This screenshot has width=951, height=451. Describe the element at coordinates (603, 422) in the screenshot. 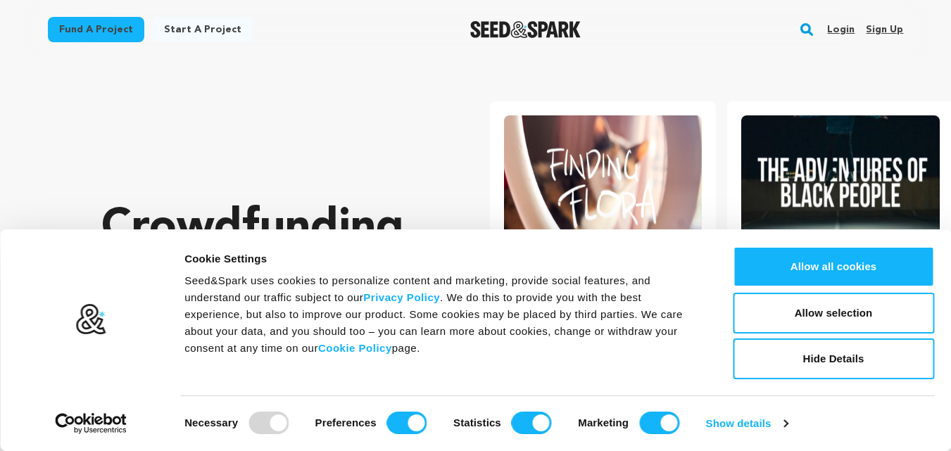

I see `strong: Marketing` at that location.